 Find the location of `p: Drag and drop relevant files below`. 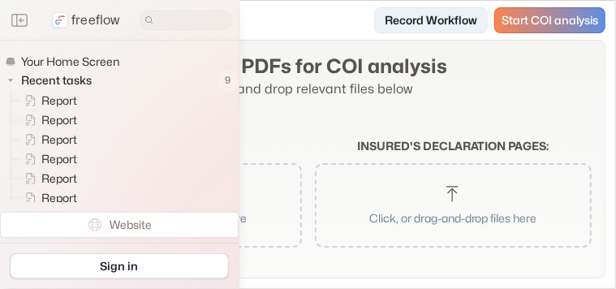

p: Drag and drop relevant files below is located at coordinates (308, 89).